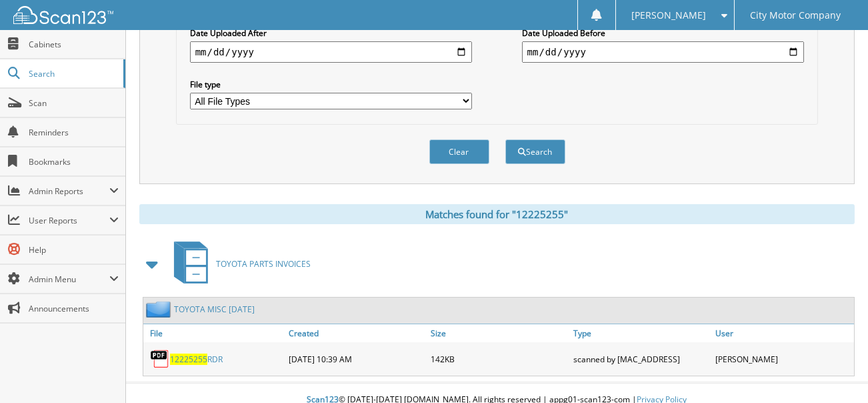 The image size is (868, 403). I want to click on a: Size, so click(497, 333).